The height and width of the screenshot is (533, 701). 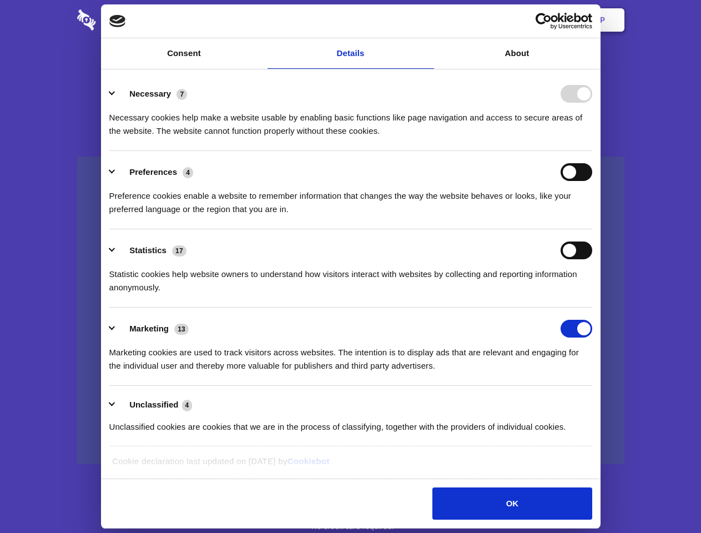 I want to click on img: logo-wordmark-white-trans-d4663122ce5f474addd5e946df7df03e33cb6a1c49d2221995e7729f52c070b2.svg, so click(x=124, y=20).